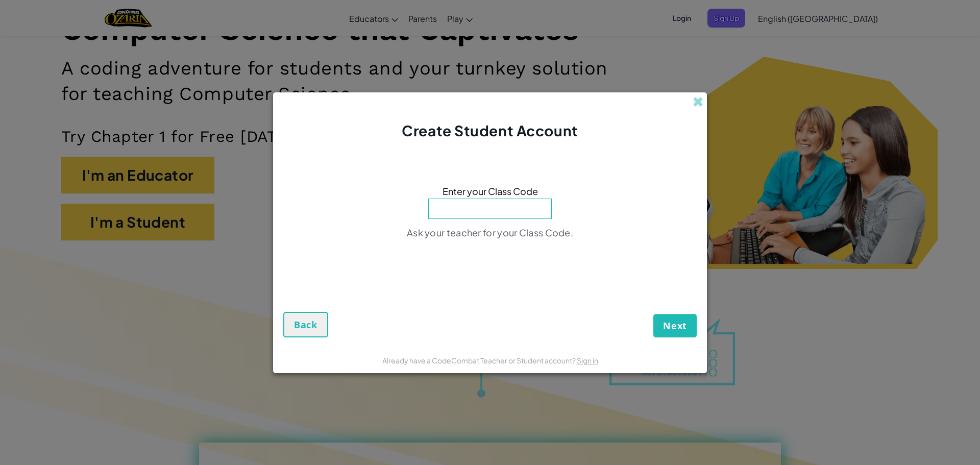 This screenshot has height=465, width=980. Describe the element at coordinates (490, 130) in the screenshot. I see `span: Create Student Account` at that location.